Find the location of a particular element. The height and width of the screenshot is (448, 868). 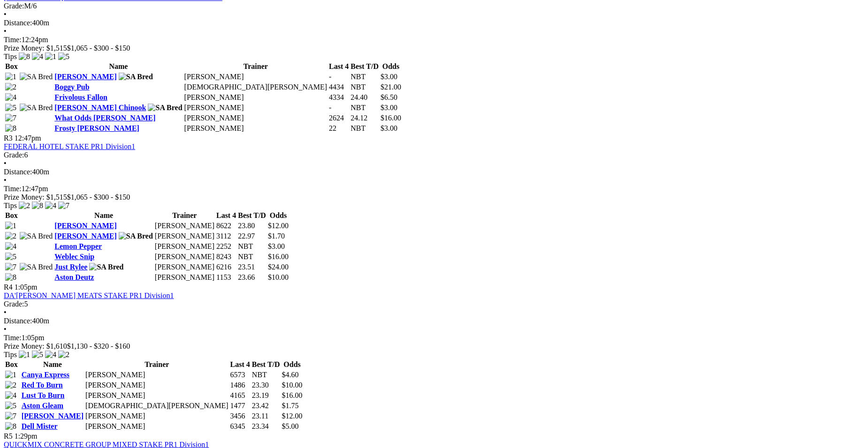

a: Frivolous Fallon is located at coordinates (81, 97).